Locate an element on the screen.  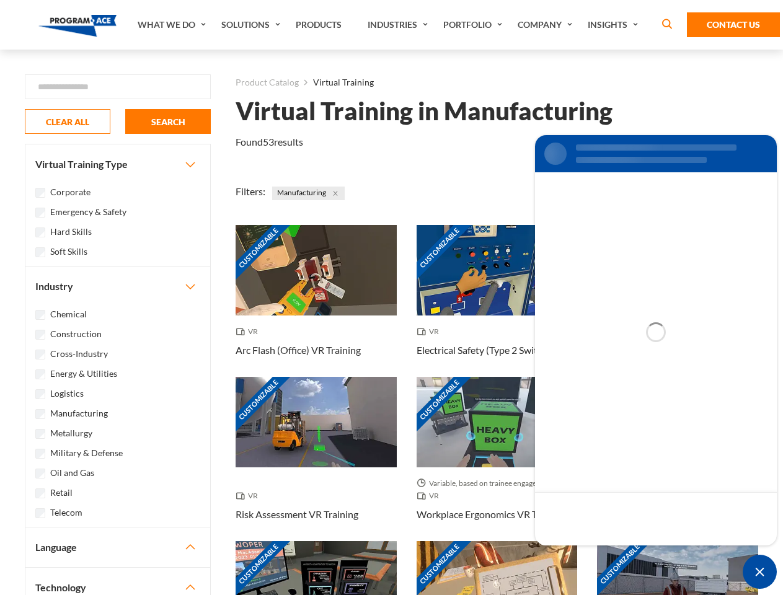
label: Hard Skills is located at coordinates (71, 232).